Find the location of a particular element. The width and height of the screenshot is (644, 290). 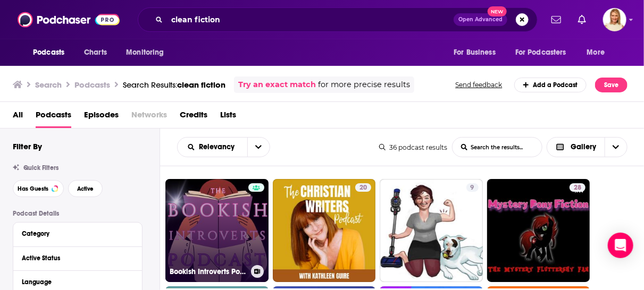

span: Has Guests is located at coordinates (33, 188).